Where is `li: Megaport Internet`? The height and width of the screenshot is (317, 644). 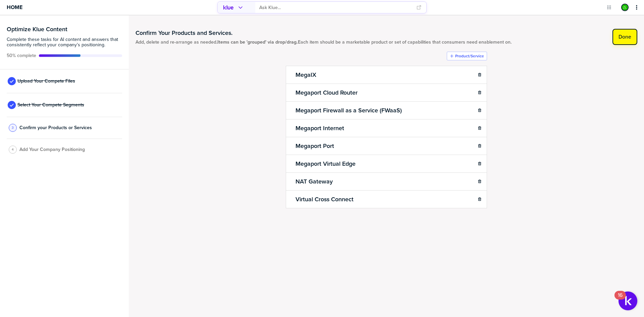
li: Megaport Internet is located at coordinates (387, 128).